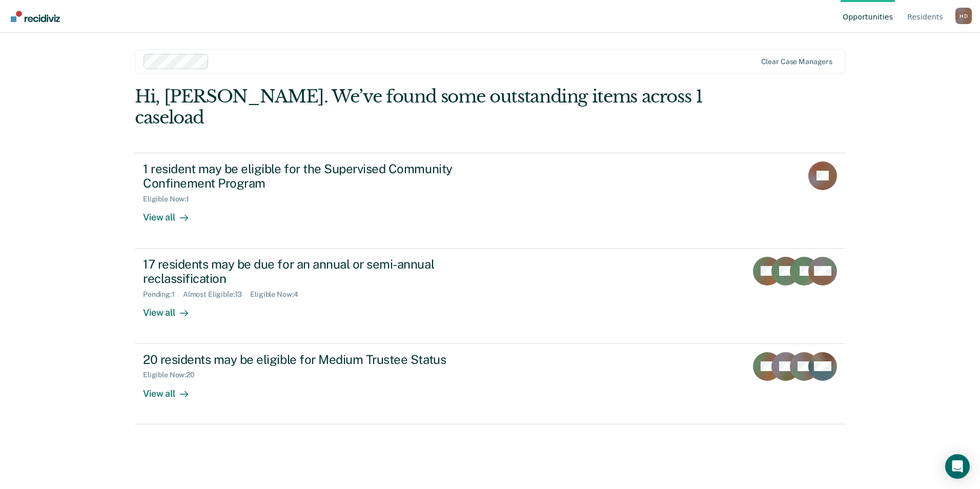 This screenshot has width=980, height=489. What do you see at coordinates (490, 201) in the screenshot?
I see `a: 1 resident may be eligible for the Supervised Community Confinement ProgramEligible Now:1View all` at bounding box center [490, 201].